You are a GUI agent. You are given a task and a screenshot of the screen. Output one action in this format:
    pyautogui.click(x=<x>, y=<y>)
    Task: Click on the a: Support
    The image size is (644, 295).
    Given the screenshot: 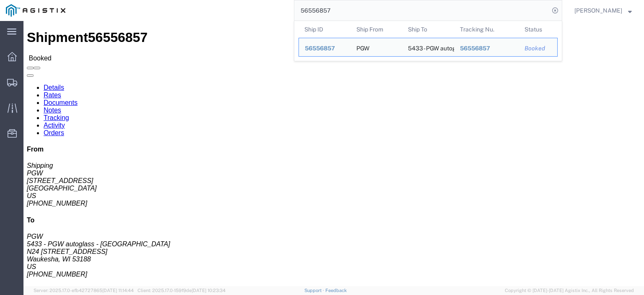 What is the action you would take?
    pyautogui.click(x=315, y=290)
    